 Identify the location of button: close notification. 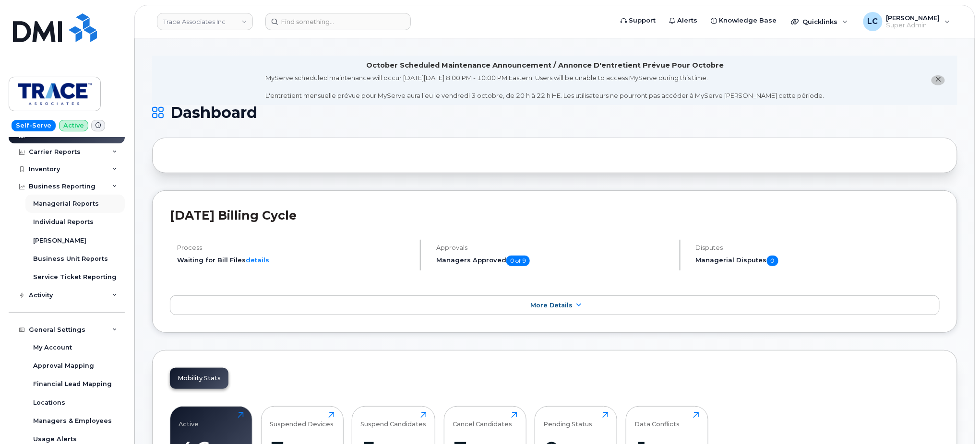
(938, 80).